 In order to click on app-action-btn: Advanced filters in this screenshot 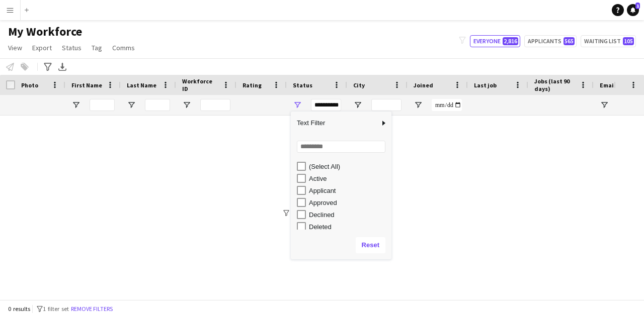, I will do `click(48, 67)`.